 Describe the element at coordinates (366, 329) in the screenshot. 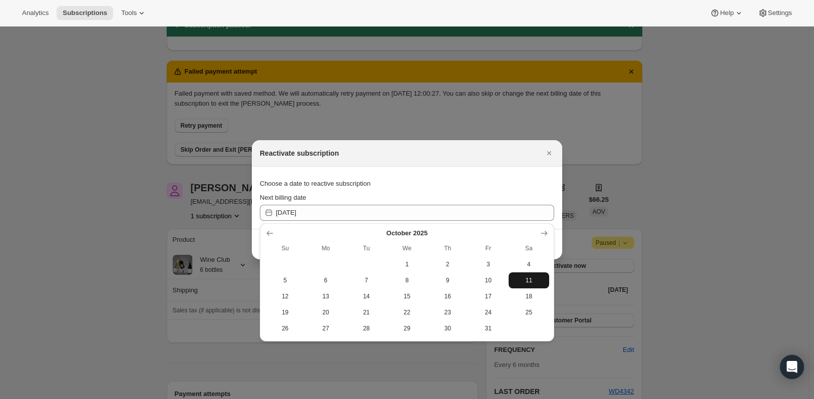

I see `button: Tuesday October 28 2025` at that location.